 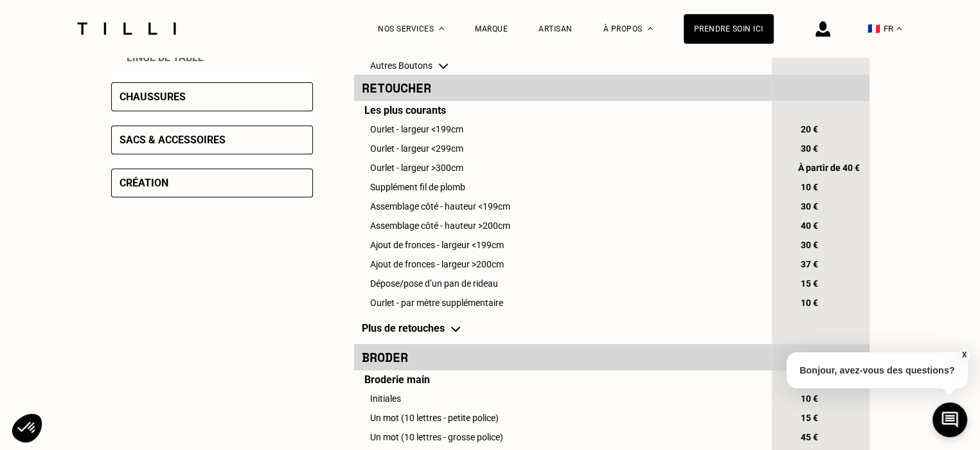 I want to click on td: Broderie main, so click(x=562, y=380).